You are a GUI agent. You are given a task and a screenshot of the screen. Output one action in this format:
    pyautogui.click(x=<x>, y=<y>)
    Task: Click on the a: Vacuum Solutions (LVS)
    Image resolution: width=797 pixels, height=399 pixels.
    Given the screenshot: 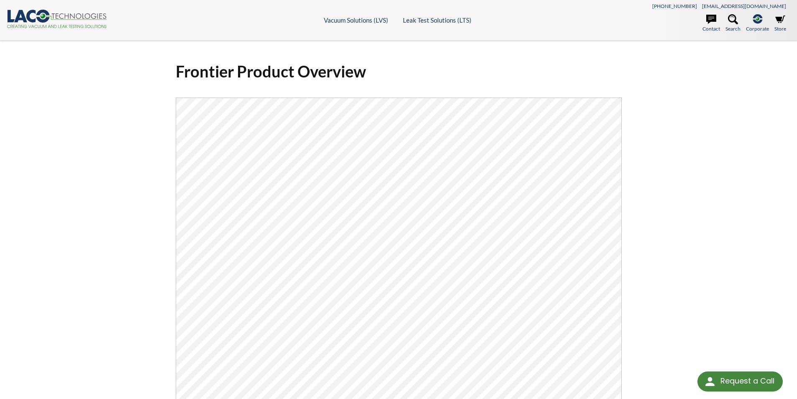 What is the action you would take?
    pyautogui.click(x=356, y=20)
    